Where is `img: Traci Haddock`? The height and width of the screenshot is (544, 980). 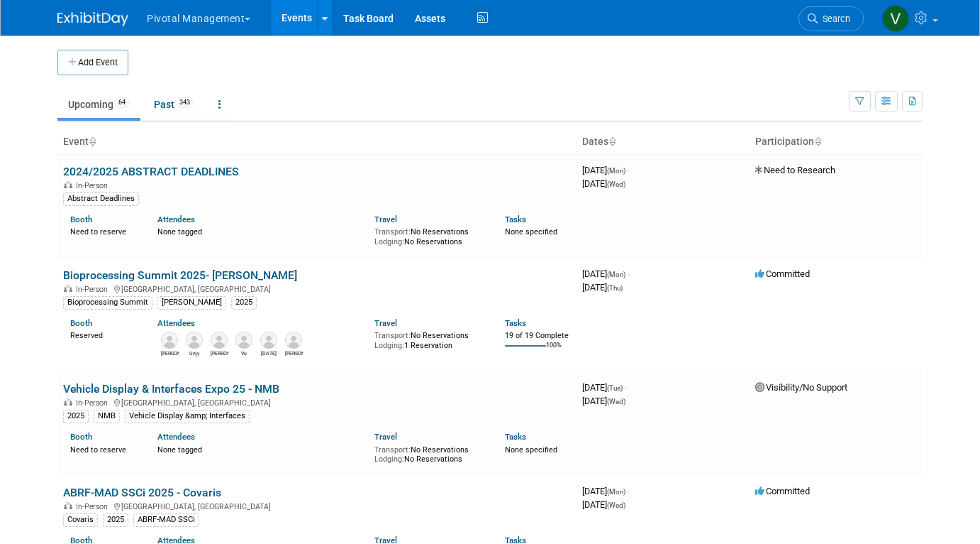
img: Traci Haddock is located at coordinates (219, 340).